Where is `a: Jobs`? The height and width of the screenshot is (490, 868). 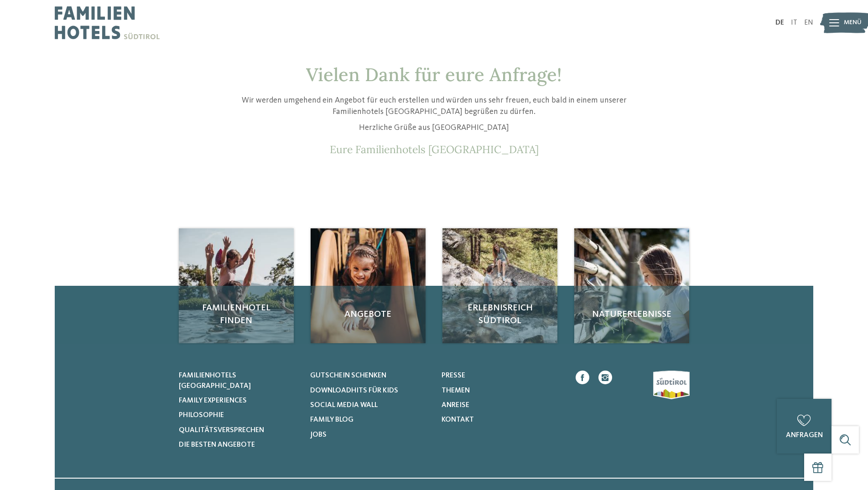 a: Jobs is located at coordinates (370, 435).